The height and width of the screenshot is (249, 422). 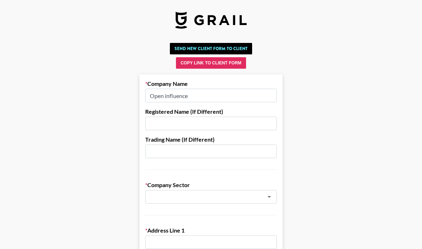 What do you see at coordinates (211, 112) in the screenshot?
I see `label: Registered Name (If Different)` at bounding box center [211, 112].